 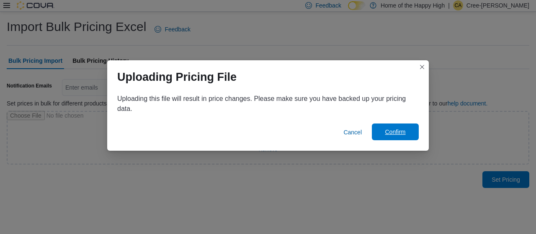 I want to click on button: Cancel, so click(x=352, y=132).